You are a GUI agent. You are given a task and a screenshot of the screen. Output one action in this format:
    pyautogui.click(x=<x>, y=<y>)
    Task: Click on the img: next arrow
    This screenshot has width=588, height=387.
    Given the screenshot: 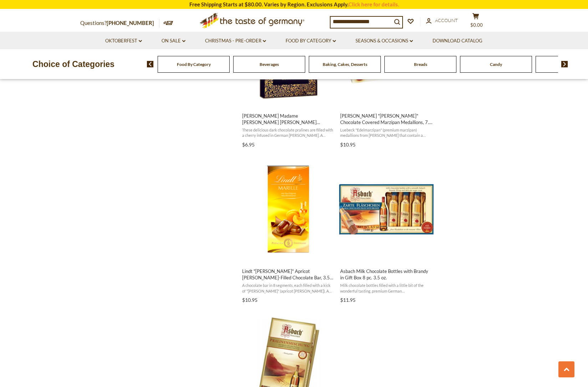 What is the action you would take?
    pyautogui.click(x=565, y=64)
    